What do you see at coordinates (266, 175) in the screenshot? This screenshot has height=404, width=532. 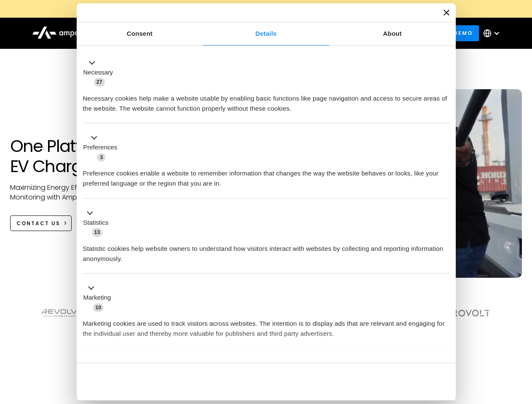 I see `div: Preference cookies enable a website to remember information that changes the way the website beha...` at bounding box center [266, 175].